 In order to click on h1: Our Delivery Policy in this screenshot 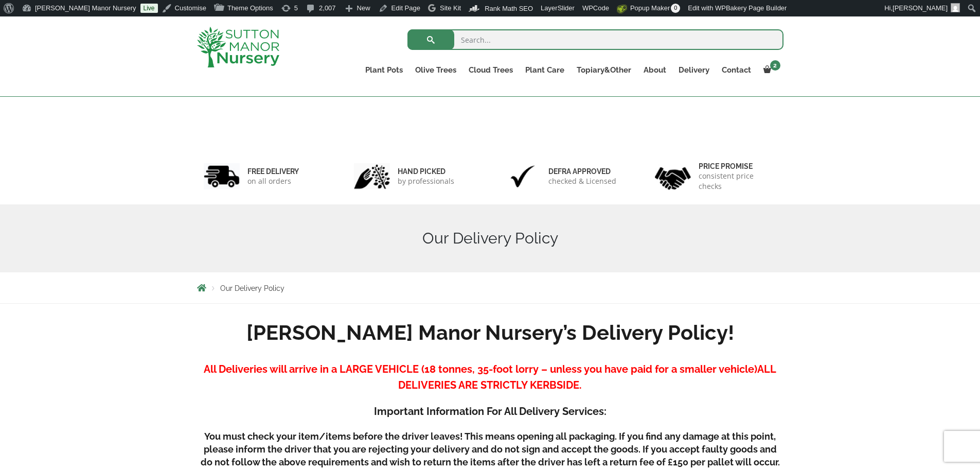, I will do `click(490, 238)`.